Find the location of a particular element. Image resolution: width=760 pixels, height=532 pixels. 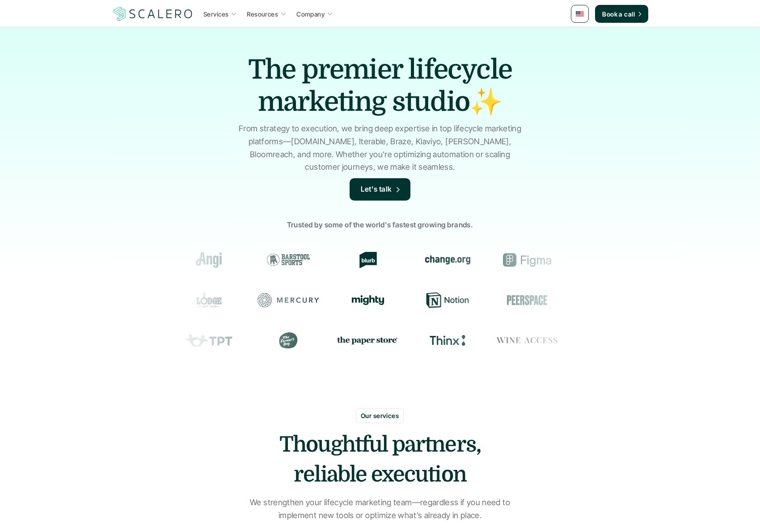

p: Book a call is located at coordinates (618, 14).